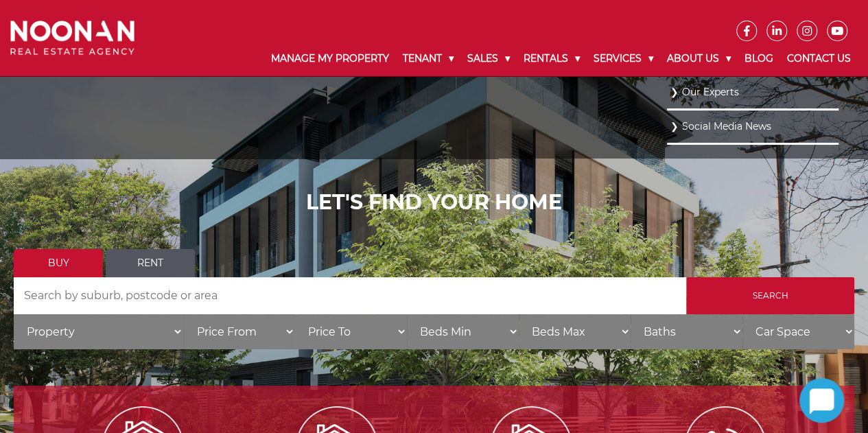 This screenshot has height=433, width=868. I want to click on a: Manage My Property, so click(330, 59).